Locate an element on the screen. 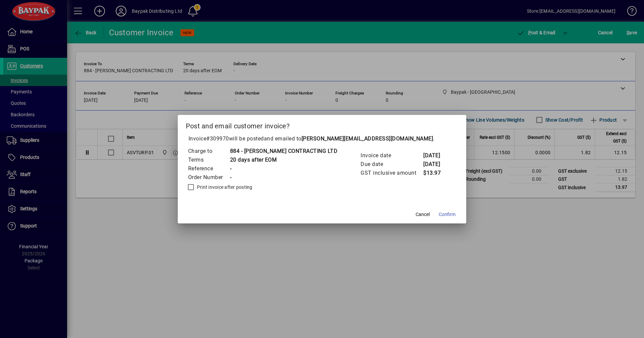  span: and emailed to is located at coordinates (349, 138).